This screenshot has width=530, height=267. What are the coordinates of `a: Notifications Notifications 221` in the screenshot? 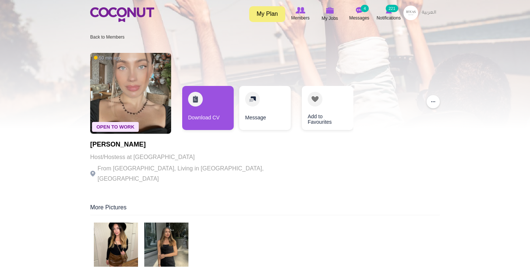 It's located at (389, 14).